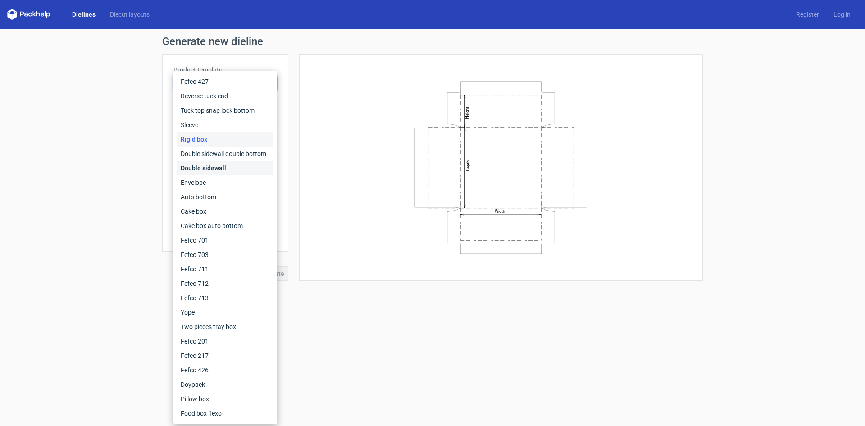 This screenshot has height=426, width=865. What do you see at coordinates (432, 41) in the screenshot?
I see `h1: Generate new dieline` at bounding box center [432, 41].